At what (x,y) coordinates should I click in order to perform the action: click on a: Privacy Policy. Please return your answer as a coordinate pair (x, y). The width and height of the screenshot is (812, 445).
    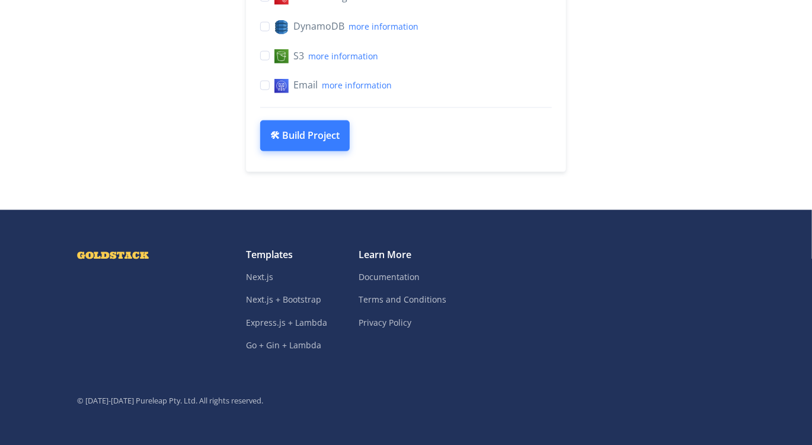
    Looking at the image, I should click on (406, 323).